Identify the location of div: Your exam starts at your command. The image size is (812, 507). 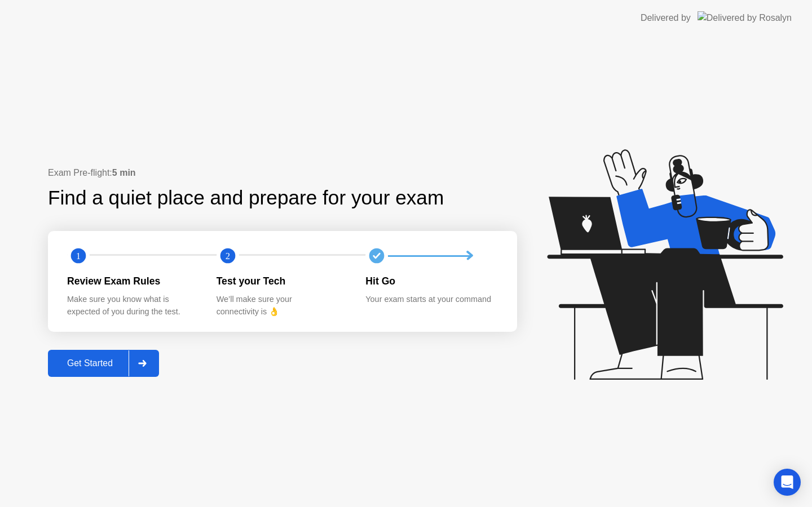
(431, 300).